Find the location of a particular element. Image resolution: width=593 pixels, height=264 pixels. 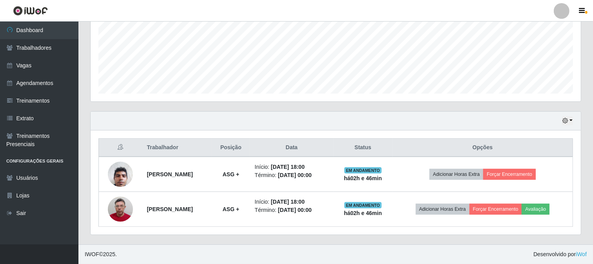

th: Opções is located at coordinates (483, 148).